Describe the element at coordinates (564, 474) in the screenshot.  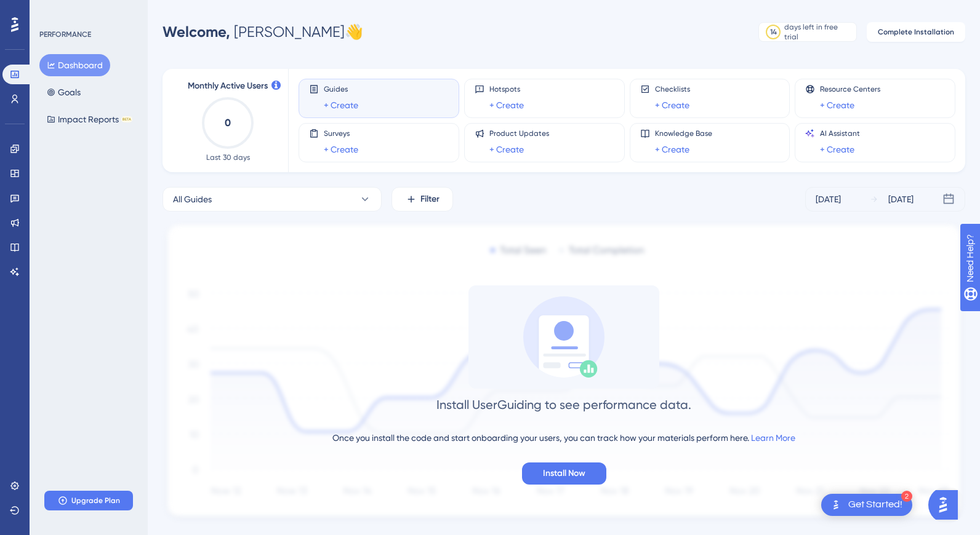
I see `button: Install Now` at that location.